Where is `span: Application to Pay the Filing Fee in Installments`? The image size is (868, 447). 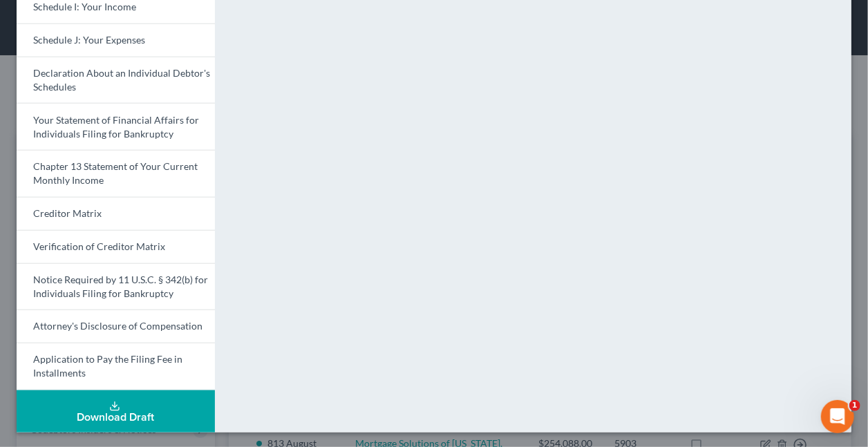
span: Application to Pay the Filing Fee in Installments is located at coordinates (108, 365).